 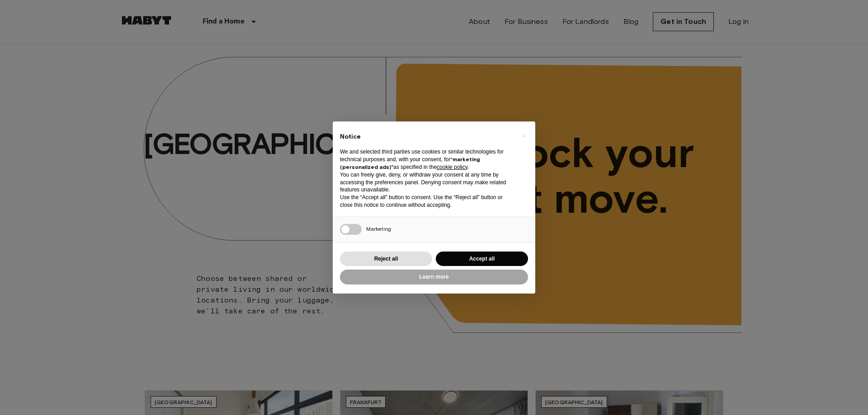 What do you see at coordinates (427, 201) in the screenshot?
I see `p: Use the “Accept all” button to consent. Use the “Reject all” button or close this notice to conti...` at bounding box center [427, 201].